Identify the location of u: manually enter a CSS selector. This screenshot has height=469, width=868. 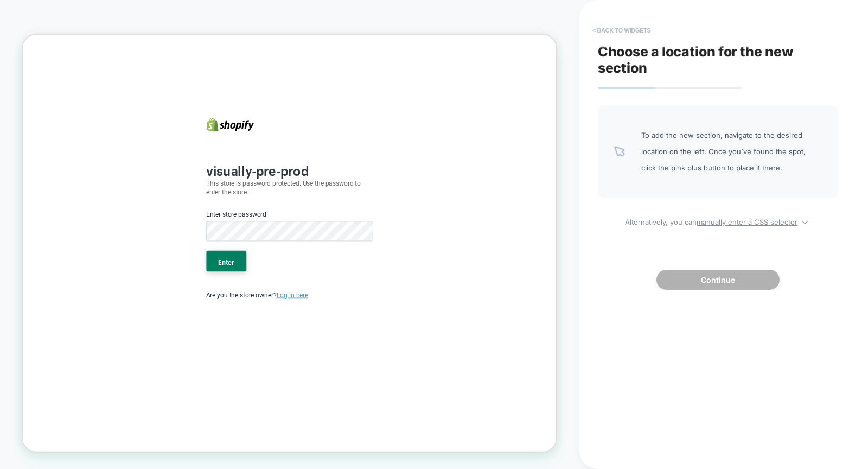
(747, 222).